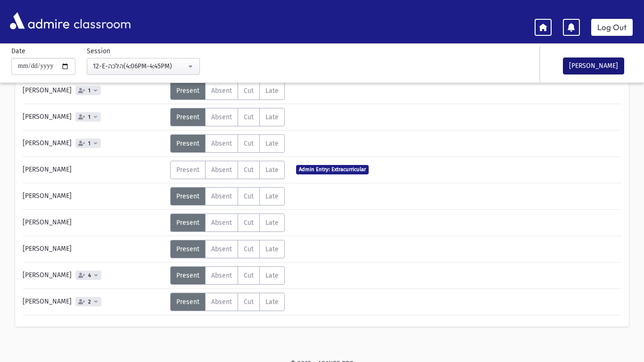 Image resolution: width=644 pixels, height=362 pixels. I want to click on span: Admin Entry: Extracurricular, so click(333, 169).